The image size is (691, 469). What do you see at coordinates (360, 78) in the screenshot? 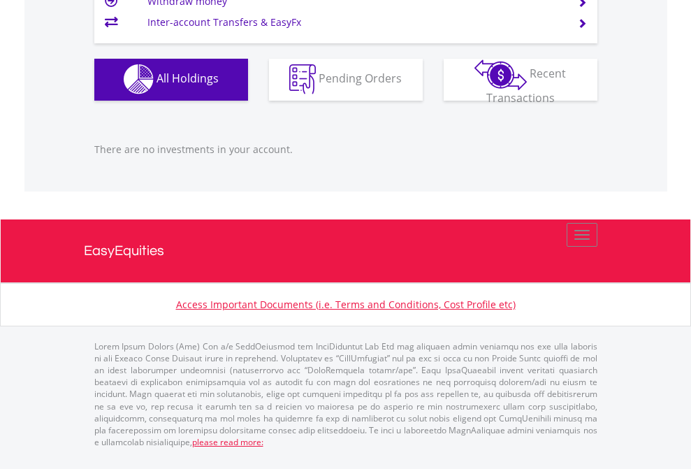
I see `span: Pending Orders` at bounding box center [360, 78].